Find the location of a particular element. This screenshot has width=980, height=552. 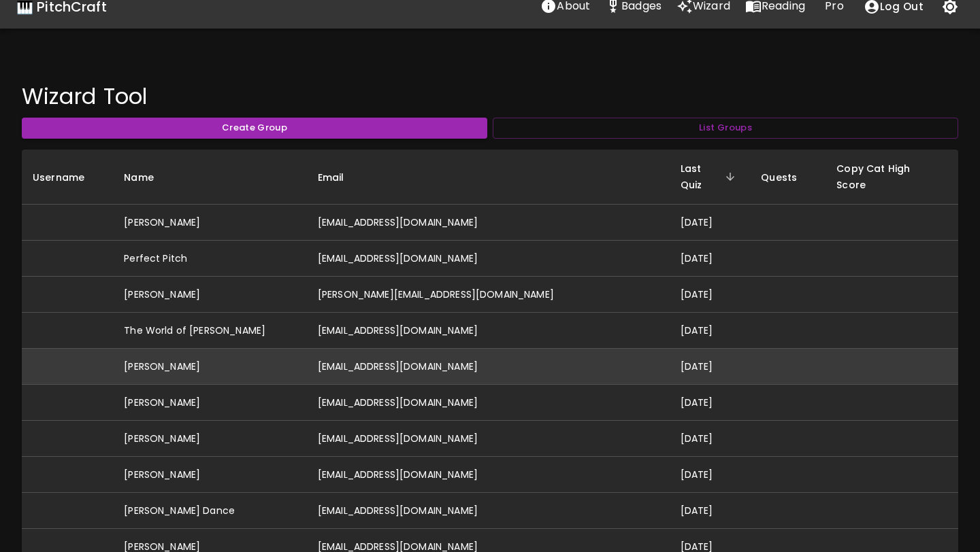

button: List Groups is located at coordinates (725, 128).